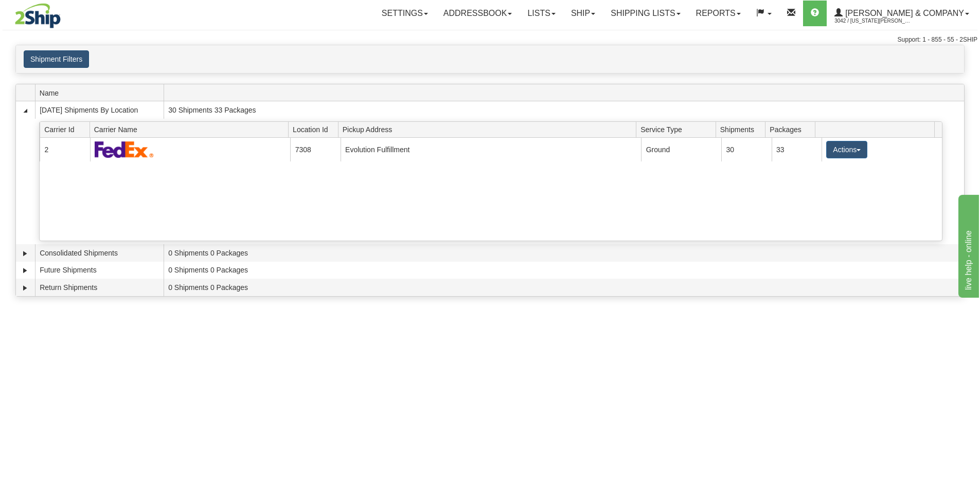 The width and height of the screenshot is (980, 490). I want to click on td: 7308, so click(315, 149).